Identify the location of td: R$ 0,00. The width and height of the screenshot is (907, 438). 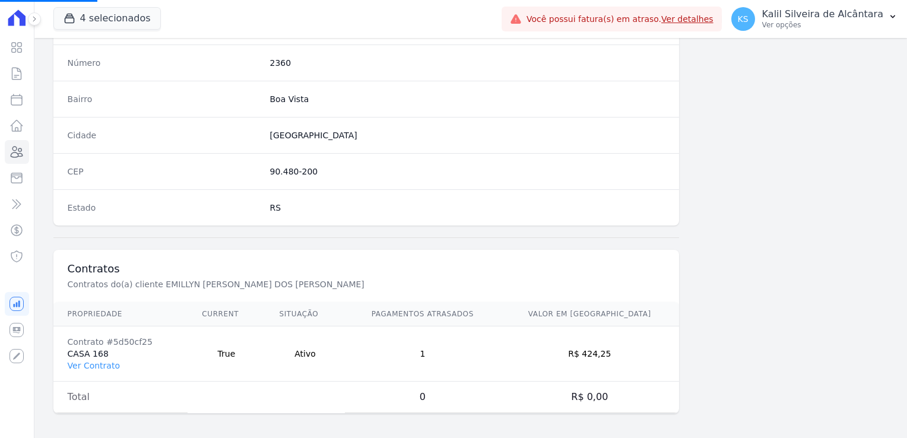
(590, 397).